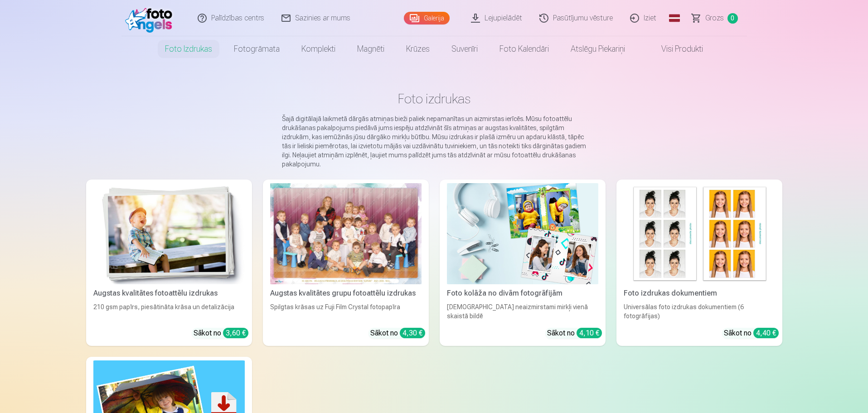 This screenshot has height=413, width=868. I want to click on a: Foto izdrukas, so click(189, 49).